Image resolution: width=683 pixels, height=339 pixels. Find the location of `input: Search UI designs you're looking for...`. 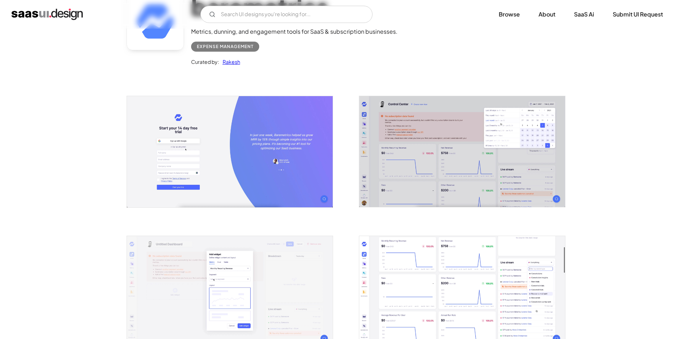

input: Search UI designs you're looking for... is located at coordinates (287, 14).